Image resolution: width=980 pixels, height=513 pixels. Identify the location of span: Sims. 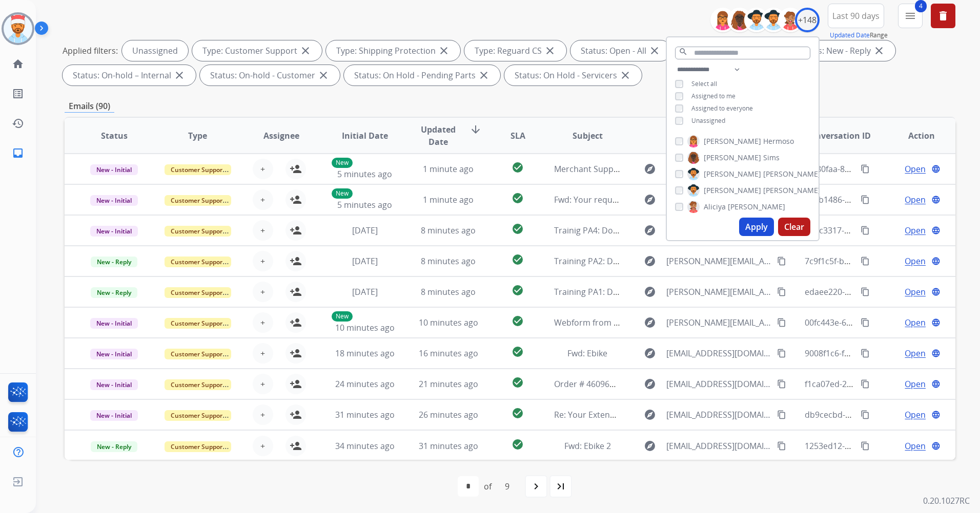
(771, 158).